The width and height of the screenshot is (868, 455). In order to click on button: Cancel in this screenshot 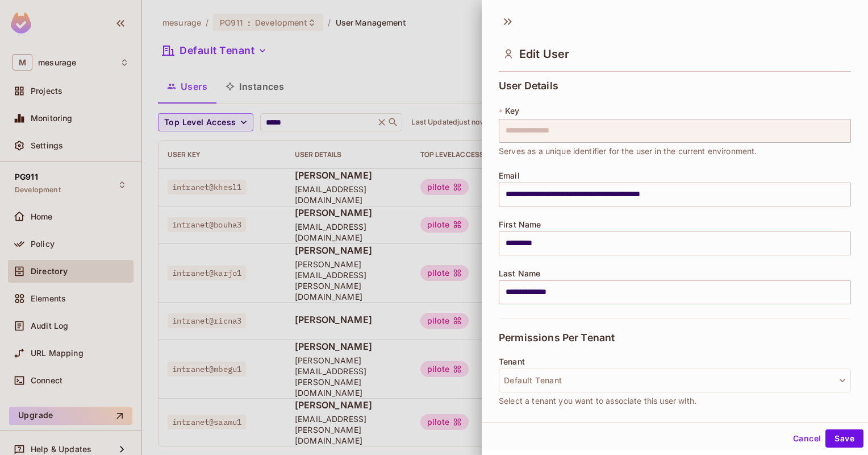, I will do `click(807, 438)`.